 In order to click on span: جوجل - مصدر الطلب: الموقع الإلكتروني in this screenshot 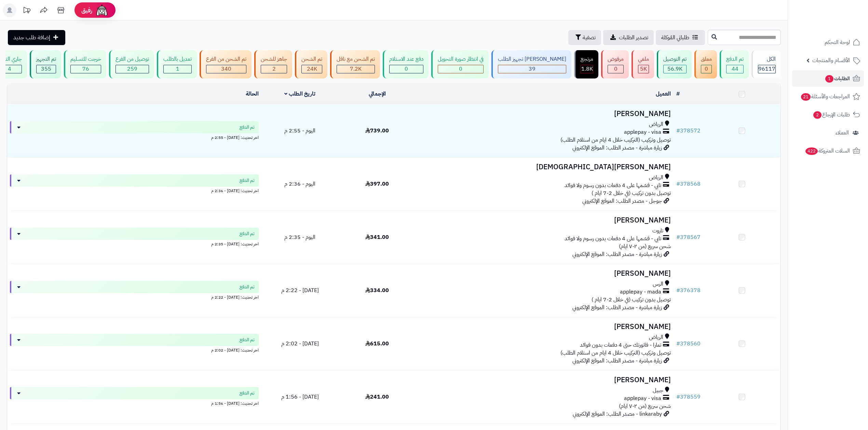, I will do `click(622, 201)`.